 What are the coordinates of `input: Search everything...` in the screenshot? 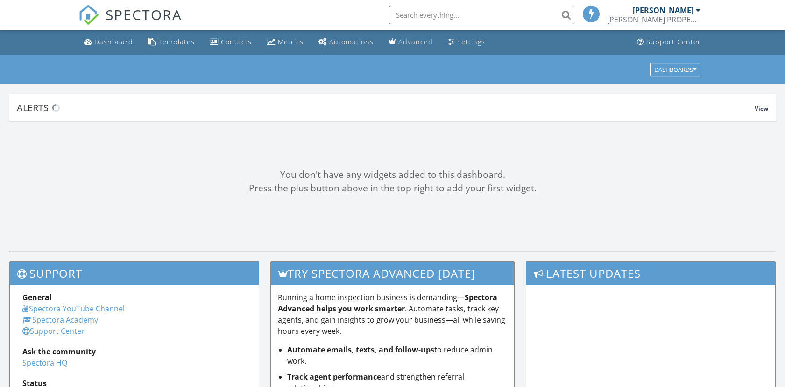 It's located at (482, 15).